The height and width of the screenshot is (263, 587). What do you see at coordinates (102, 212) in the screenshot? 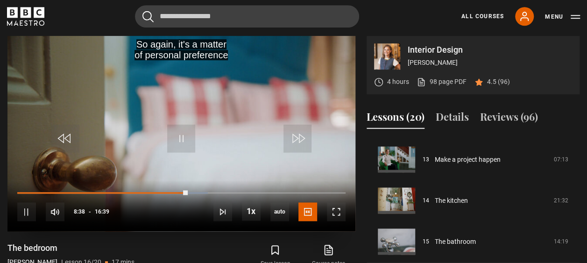
I see `span: 16:39` at bounding box center [102, 212].